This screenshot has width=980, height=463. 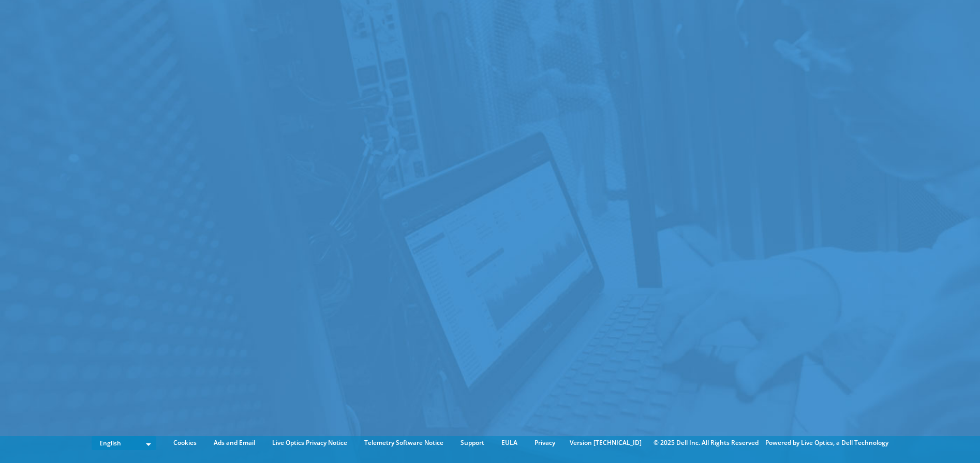 I want to click on li: © 2025 Dell Inc. All Rights Reserved, so click(x=706, y=443).